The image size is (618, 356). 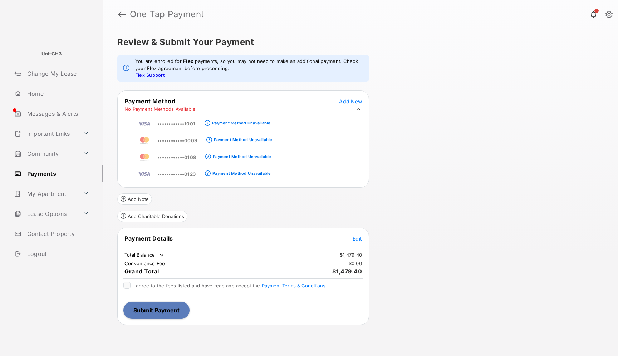 What do you see at coordinates (351, 255) in the screenshot?
I see `td: $1,479.40` at bounding box center [351, 255].